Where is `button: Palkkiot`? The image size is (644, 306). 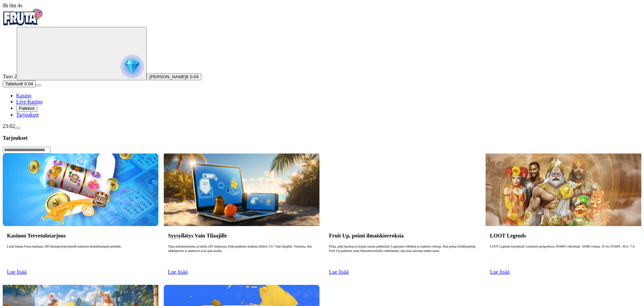
button: Palkkiot is located at coordinates (26, 108).